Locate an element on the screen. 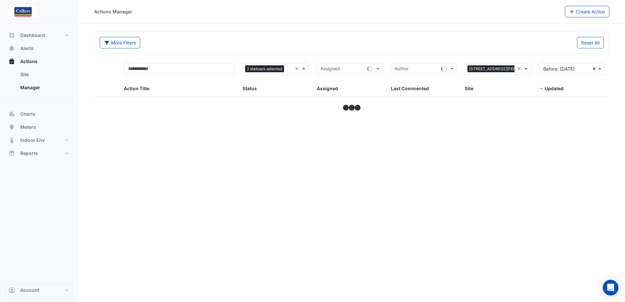 The image size is (625, 302). span: Site is located at coordinates (469, 88).